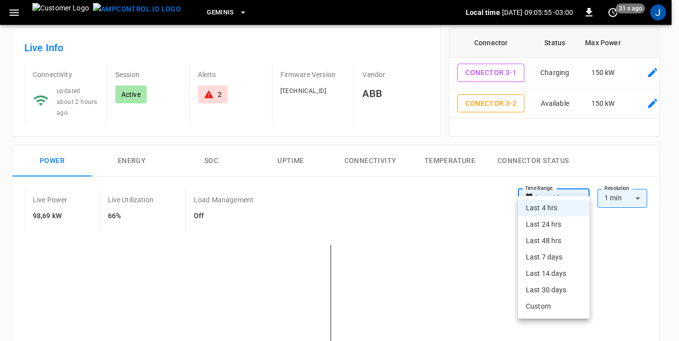  I want to click on li: Last 24 hrs, so click(554, 224).